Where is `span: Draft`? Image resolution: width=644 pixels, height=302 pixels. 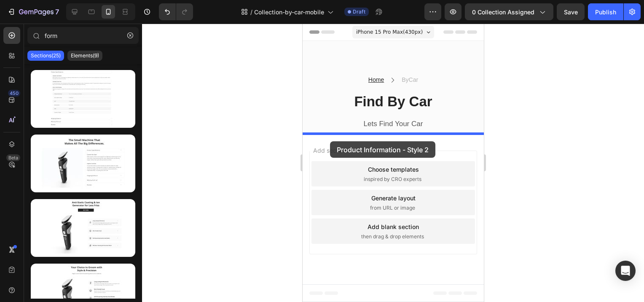 span: Draft is located at coordinates (359, 12).